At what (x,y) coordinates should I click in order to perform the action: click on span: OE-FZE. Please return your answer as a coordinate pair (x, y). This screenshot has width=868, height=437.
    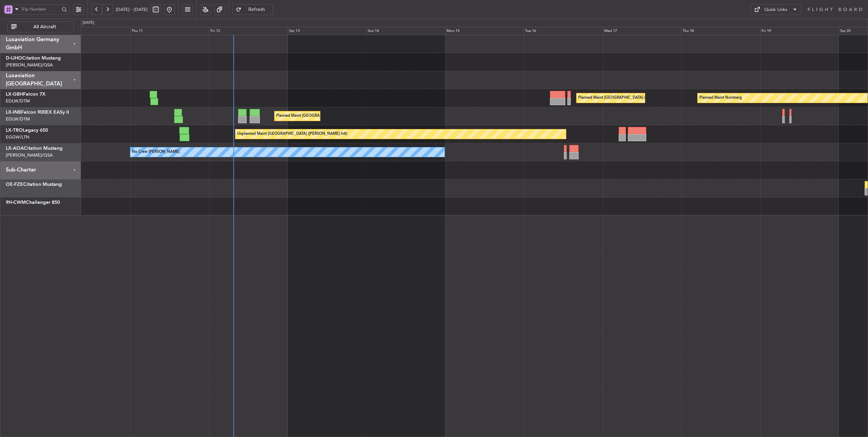
    Looking at the image, I should click on (14, 185).